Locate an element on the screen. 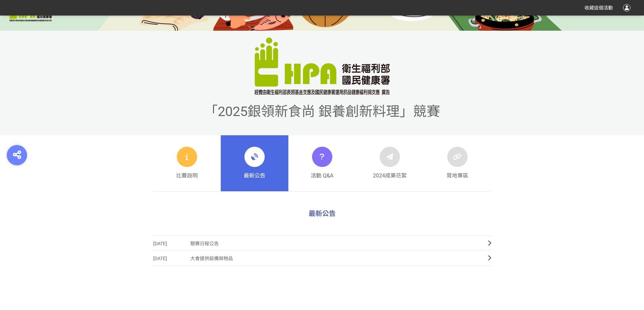  span: 比賽說明 is located at coordinates (187, 175).